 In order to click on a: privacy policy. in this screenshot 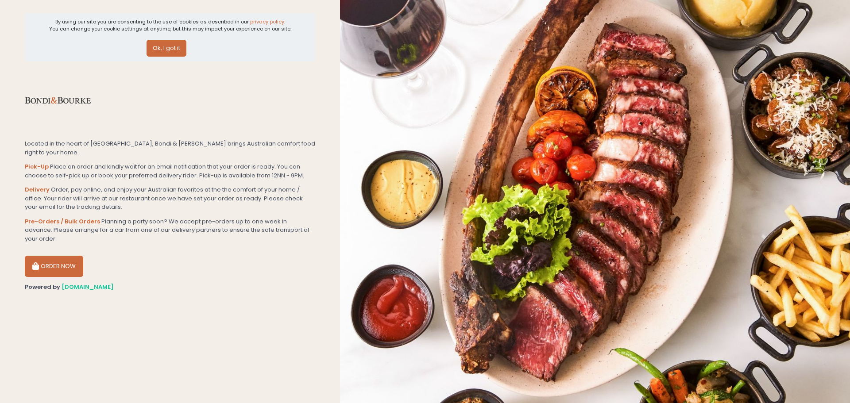, I will do `click(267, 22)`.